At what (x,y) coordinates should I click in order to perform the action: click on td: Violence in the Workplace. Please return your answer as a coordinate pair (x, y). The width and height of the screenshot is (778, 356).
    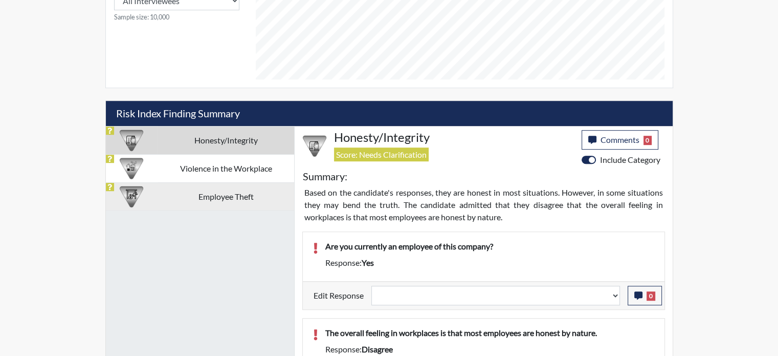
    Looking at the image, I should click on (226, 168).